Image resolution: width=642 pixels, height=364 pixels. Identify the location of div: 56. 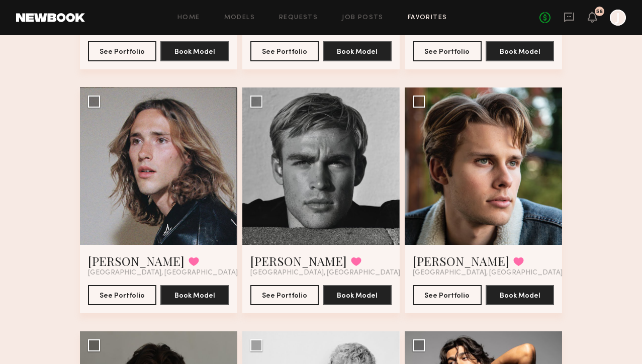
(599, 11).